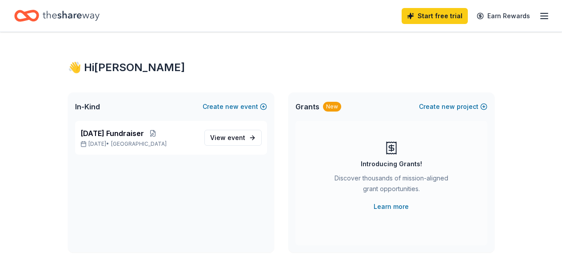 This screenshot has height=260, width=562. Describe the element at coordinates (228, 138) in the screenshot. I see `span: View` at that location.